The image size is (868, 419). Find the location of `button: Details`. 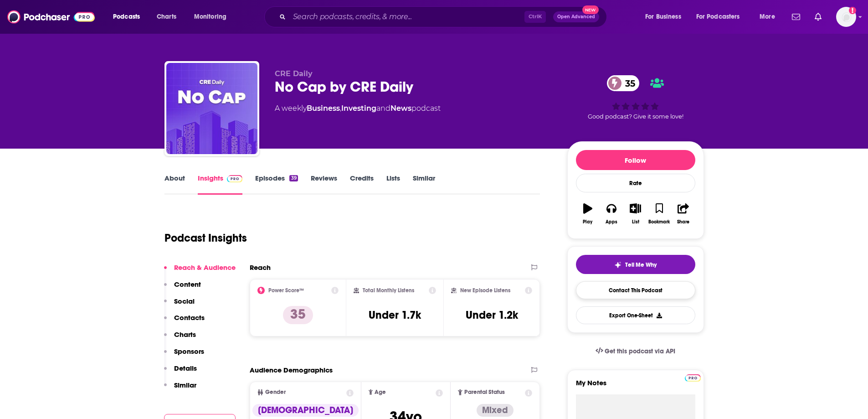

button: Details is located at coordinates (180, 372).